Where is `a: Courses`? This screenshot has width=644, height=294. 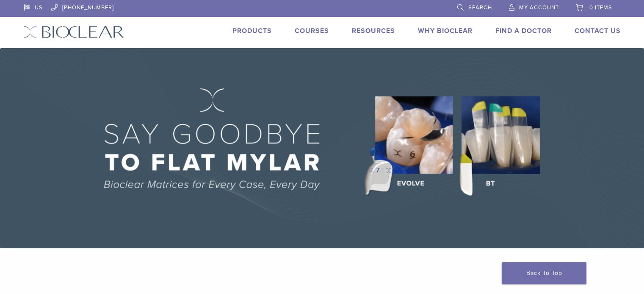
a: Courses is located at coordinates (312, 31).